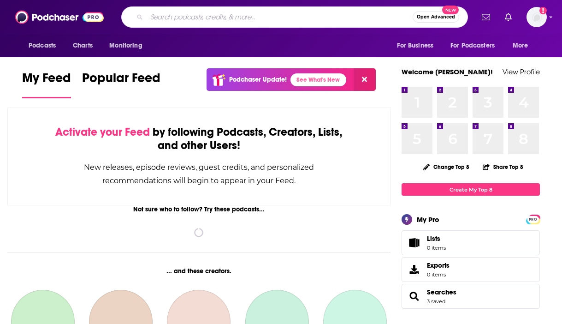  I want to click on p: Podchaser Update!, so click(258, 79).